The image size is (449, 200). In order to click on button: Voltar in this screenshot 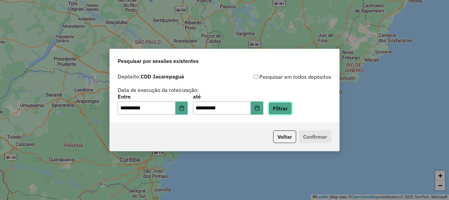, I will do `click(285, 136)`.